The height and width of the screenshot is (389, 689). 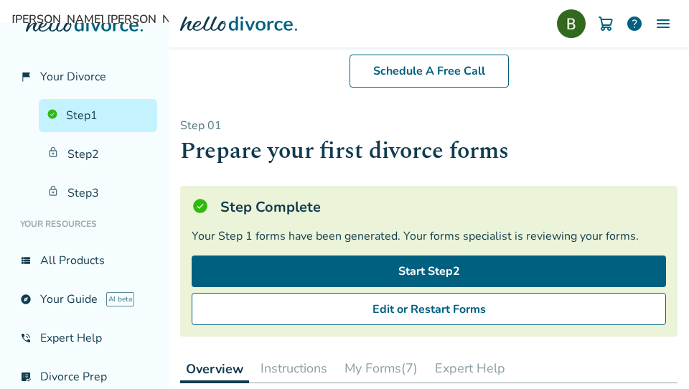 I want to click on a: help, so click(x=634, y=24).